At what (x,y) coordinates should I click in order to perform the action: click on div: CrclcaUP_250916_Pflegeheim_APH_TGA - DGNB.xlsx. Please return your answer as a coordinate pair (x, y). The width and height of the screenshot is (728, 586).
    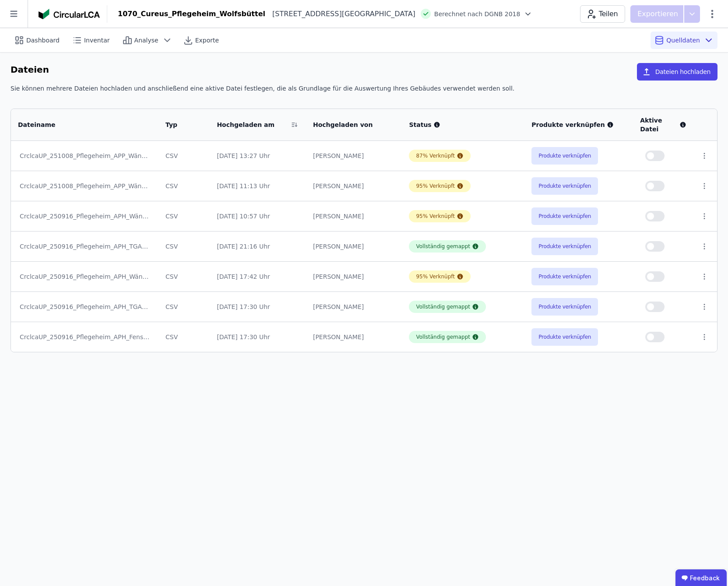
    Looking at the image, I should click on (84, 246).